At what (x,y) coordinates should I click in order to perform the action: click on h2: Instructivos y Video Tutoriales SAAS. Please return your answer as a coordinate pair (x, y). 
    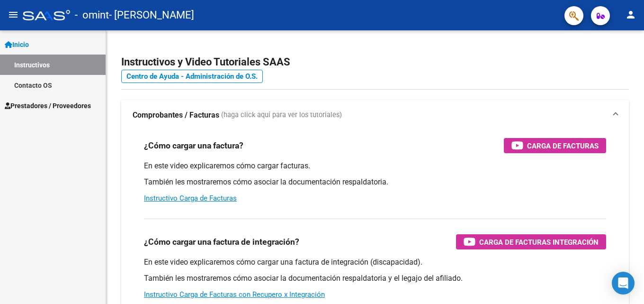
    Looking at the image, I should click on (375, 62).